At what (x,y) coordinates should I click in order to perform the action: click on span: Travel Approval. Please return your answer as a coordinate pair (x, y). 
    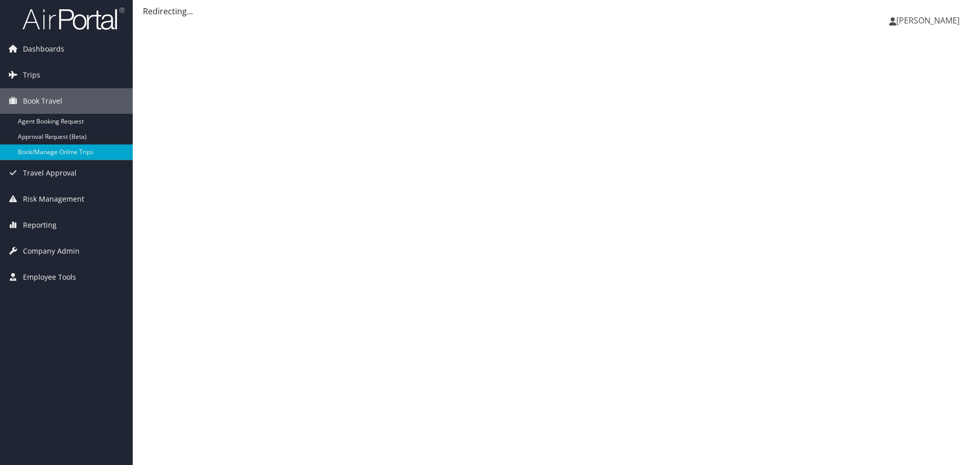
    Looking at the image, I should click on (49, 173).